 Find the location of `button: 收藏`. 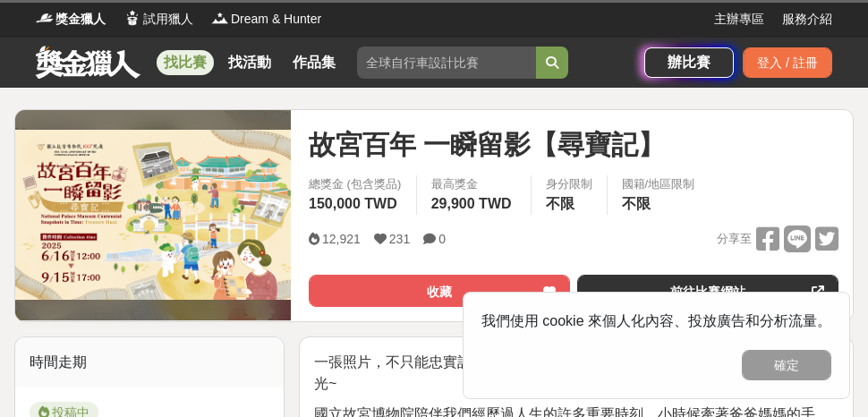

button: 收藏 is located at coordinates (440, 291).